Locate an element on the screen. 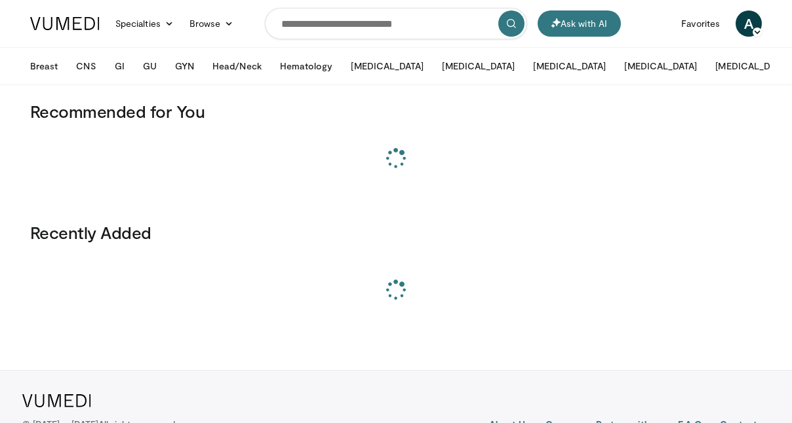 This screenshot has width=792, height=423. a: Browse is located at coordinates (212, 24).